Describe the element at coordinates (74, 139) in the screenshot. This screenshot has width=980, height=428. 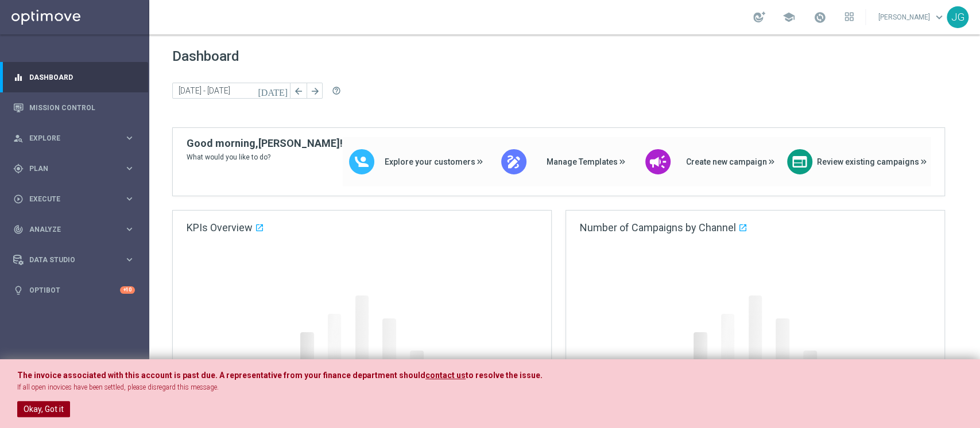
I see `button: person_search Explore keyboard_arrow_right` at that location.